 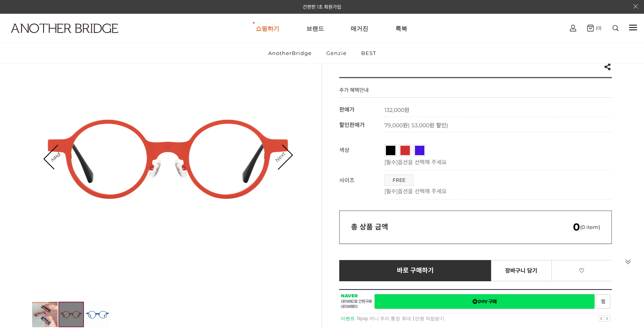 I want to click on a: Genzie, so click(x=336, y=53).